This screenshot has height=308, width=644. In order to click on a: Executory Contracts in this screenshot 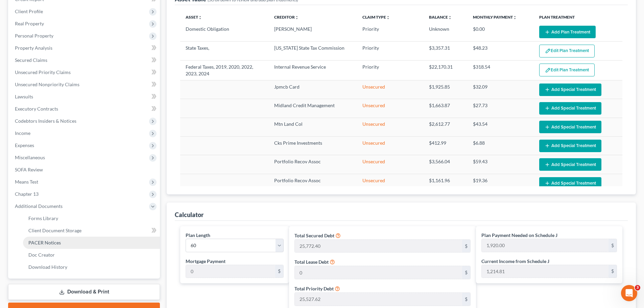, I will do `click(84, 109)`.